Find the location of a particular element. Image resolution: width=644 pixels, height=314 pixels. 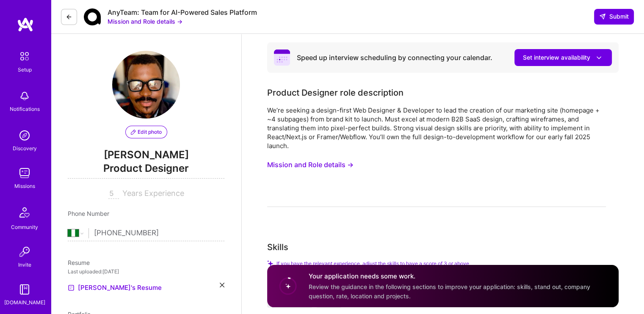

button: Edit photo is located at coordinates (146, 132).